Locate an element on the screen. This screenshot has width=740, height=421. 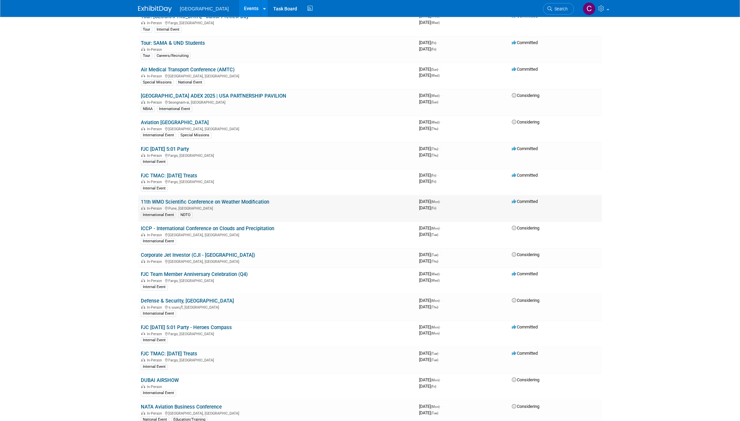
a: DUBAI AIRSHOW is located at coordinates (160, 380).